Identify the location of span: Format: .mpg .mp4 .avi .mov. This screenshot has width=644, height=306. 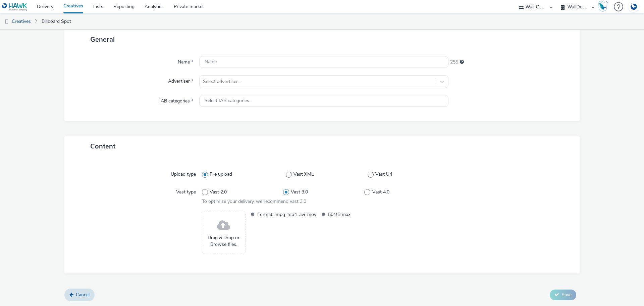
(287, 214).